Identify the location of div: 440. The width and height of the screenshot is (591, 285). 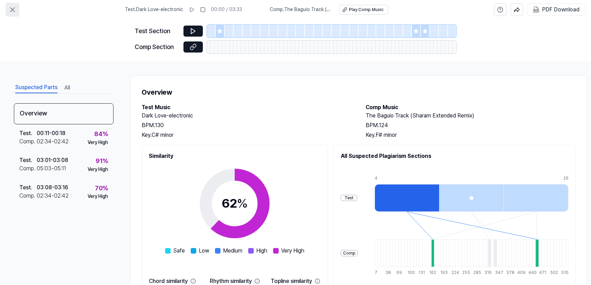
(529, 273).